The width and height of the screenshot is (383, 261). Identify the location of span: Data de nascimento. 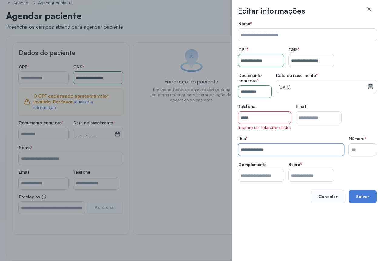
(297, 75).